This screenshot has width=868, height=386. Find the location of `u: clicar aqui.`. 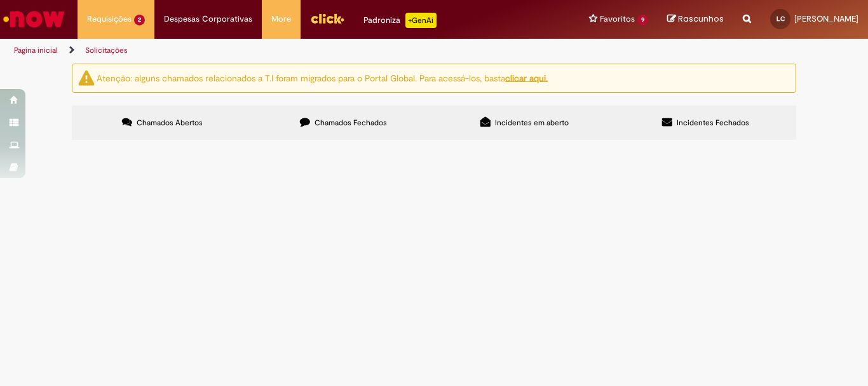

u: clicar aqui. is located at coordinates (526, 78).